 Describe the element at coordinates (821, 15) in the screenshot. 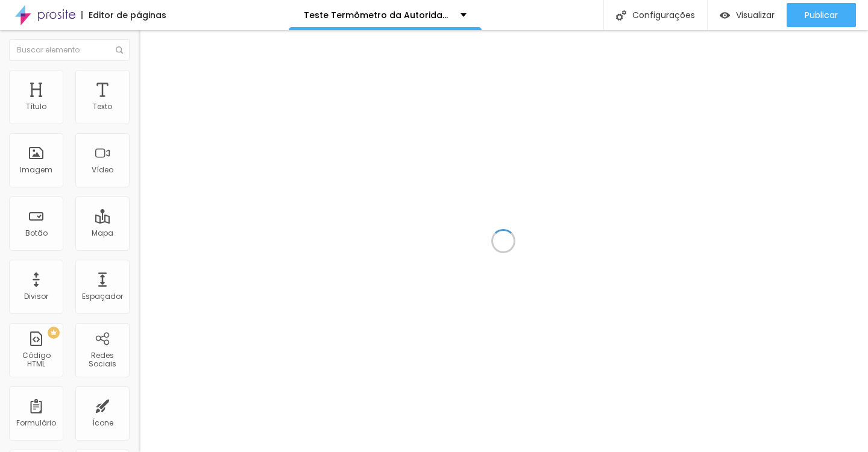

I see `span: Publicar` at that location.